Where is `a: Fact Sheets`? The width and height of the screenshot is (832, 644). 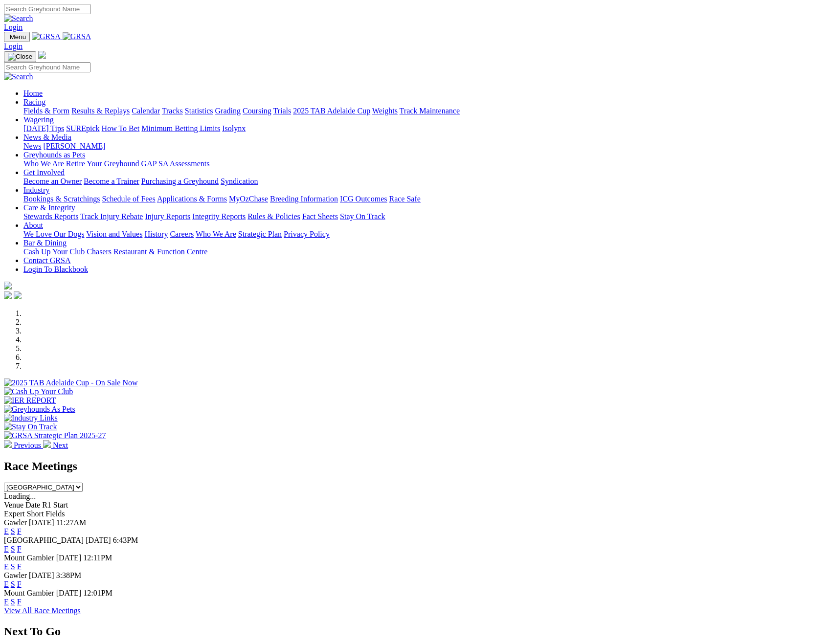 a: Fact Sheets is located at coordinates (320, 217).